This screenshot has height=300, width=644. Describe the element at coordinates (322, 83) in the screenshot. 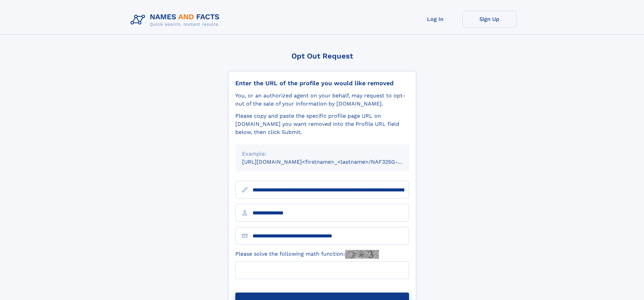

I see `div: Enter the URL of the profile you would like removed` at that location.